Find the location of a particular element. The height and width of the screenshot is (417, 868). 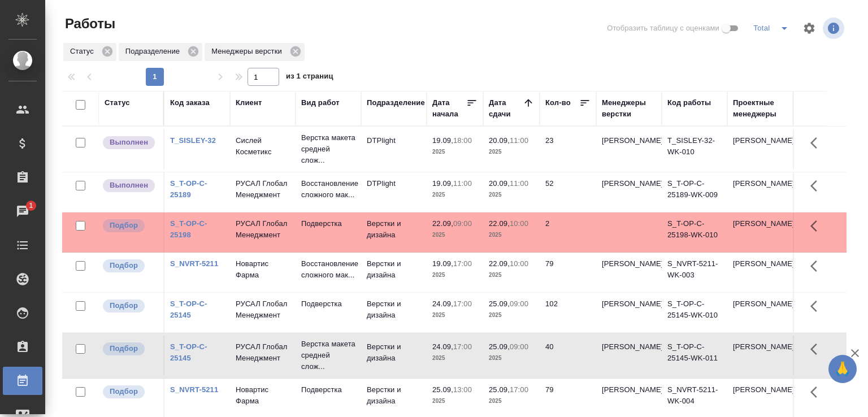

div: Код заказа is located at coordinates (190, 103).